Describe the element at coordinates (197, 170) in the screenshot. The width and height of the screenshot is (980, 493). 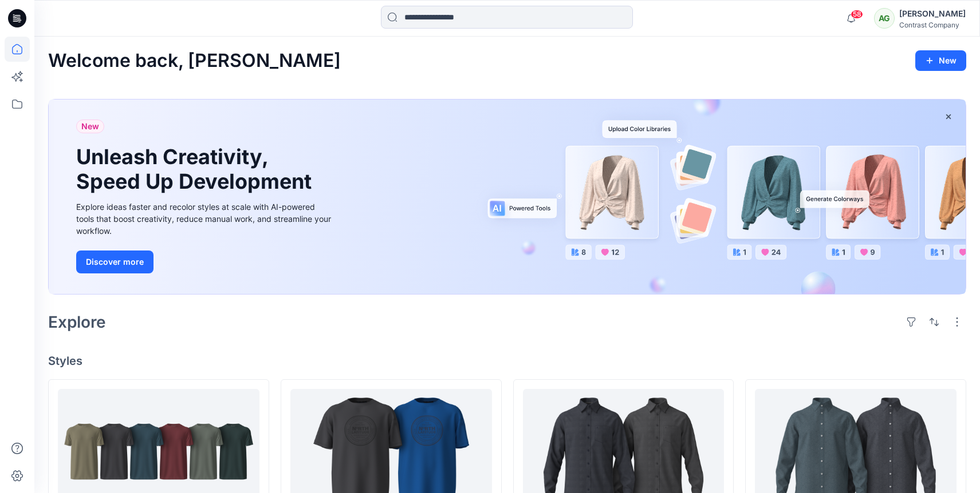
I see `h1: Unleash Creativity, Speed Up Development` at that location.